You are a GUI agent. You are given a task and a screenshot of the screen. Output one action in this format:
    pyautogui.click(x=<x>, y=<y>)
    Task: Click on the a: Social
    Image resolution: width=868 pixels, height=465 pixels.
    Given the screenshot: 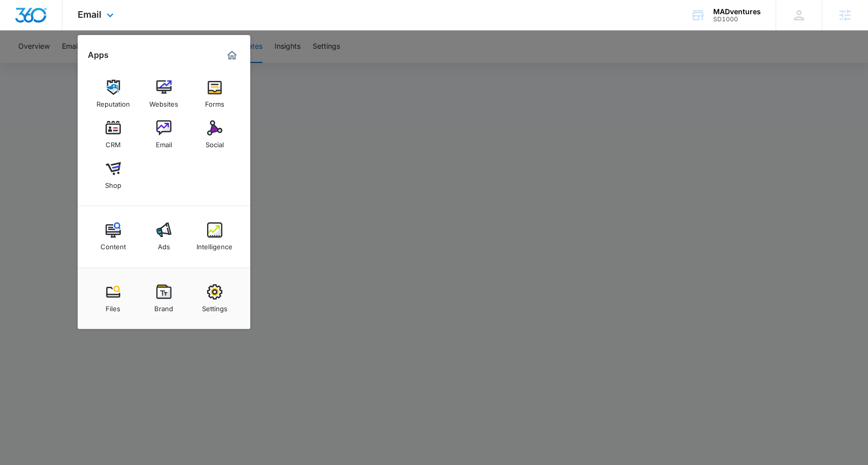 What is the action you would take?
    pyautogui.click(x=215, y=134)
    